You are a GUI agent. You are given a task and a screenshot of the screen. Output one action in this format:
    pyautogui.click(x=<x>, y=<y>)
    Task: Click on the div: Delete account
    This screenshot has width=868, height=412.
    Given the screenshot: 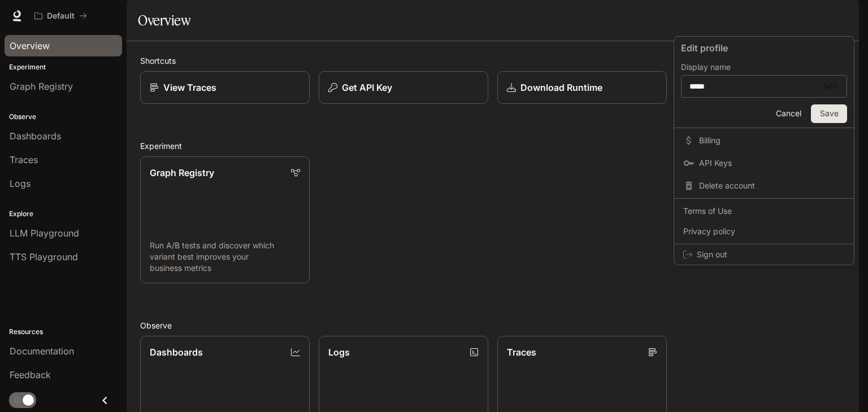 What is the action you would take?
    pyautogui.click(x=764, y=186)
    